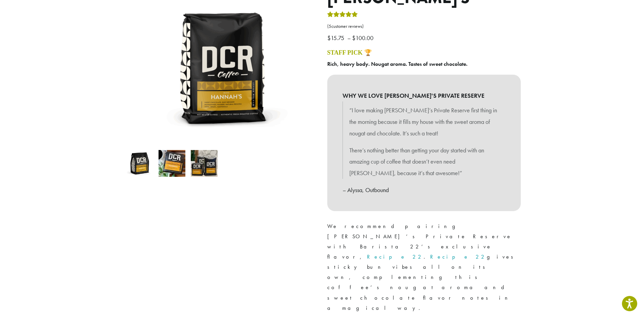  Describe the element at coordinates (330, 26) in the screenshot. I see `span: 5` at that location.